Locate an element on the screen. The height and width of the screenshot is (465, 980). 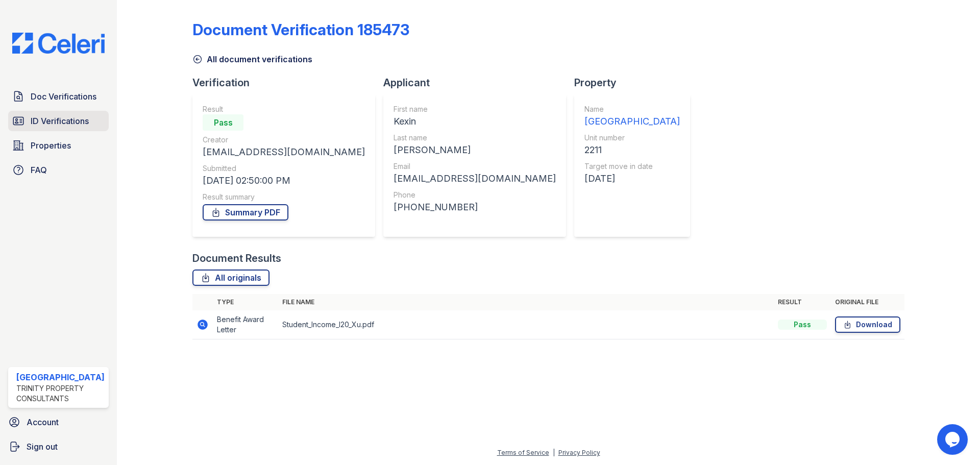
div: Property is located at coordinates (636, 83).